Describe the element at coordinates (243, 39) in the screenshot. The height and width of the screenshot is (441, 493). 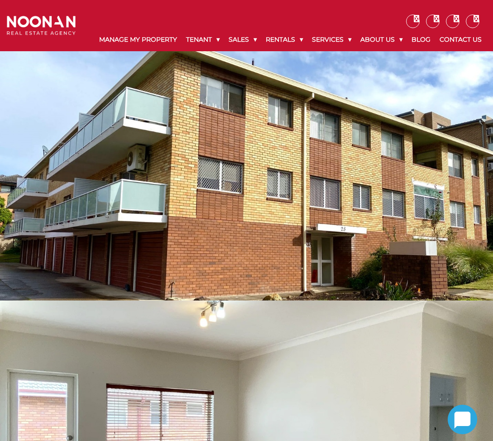
I see `a: Sales` at that location.